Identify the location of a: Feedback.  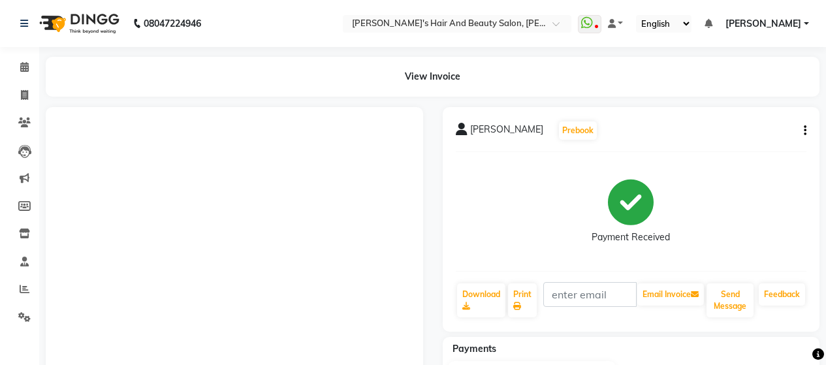
(782, 294).